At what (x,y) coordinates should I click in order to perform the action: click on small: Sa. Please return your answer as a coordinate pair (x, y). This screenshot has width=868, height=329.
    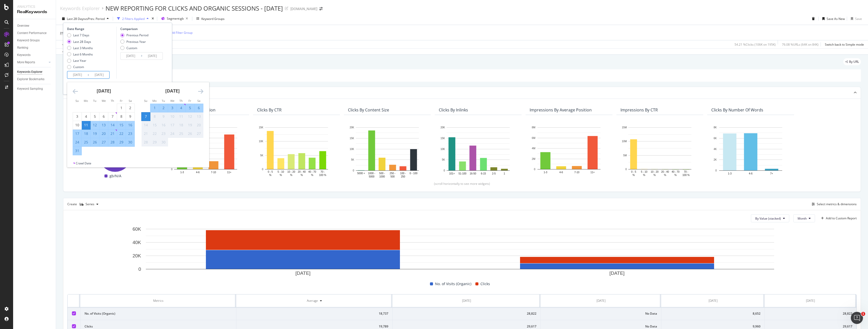
    Looking at the image, I should click on (199, 101).